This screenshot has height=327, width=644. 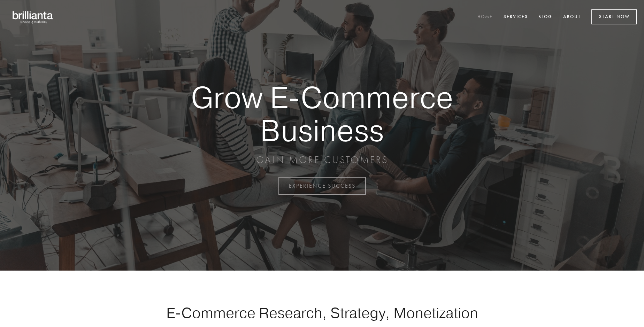 What do you see at coordinates (485, 17) in the screenshot?
I see `a: Home` at bounding box center [485, 17].